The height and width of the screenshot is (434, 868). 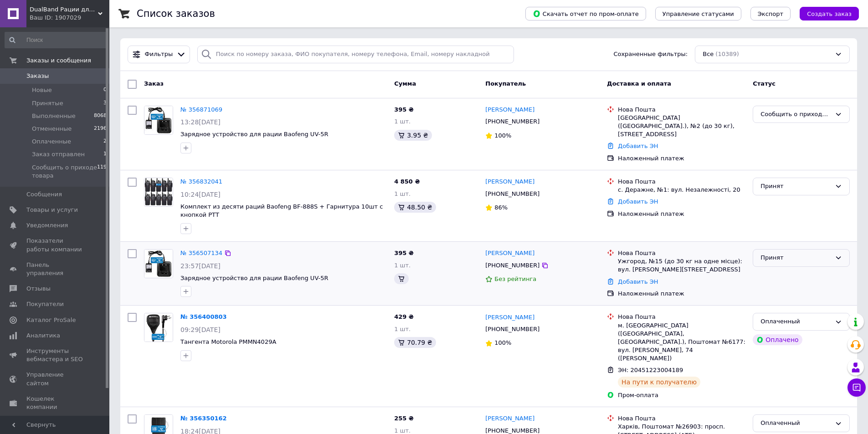 I want to click on span: Панель управления, so click(x=55, y=269).